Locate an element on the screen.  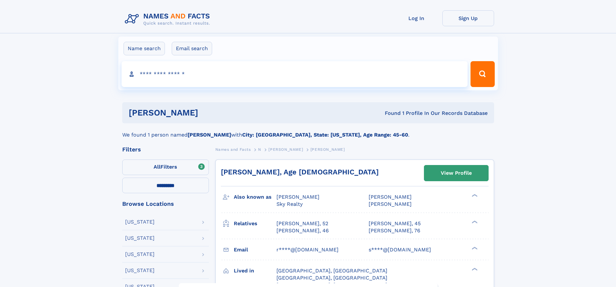
h3: Relatives is located at coordinates (255, 223).